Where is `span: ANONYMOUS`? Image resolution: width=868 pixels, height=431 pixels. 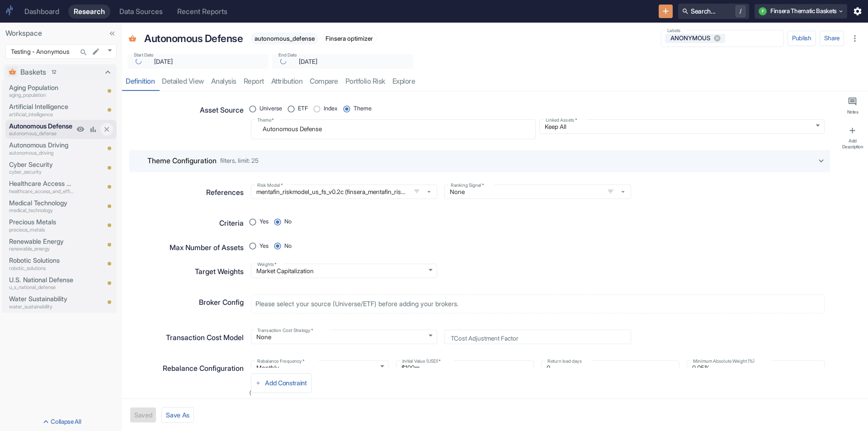 span: ANONYMOUS is located at coordinates (691, 38).